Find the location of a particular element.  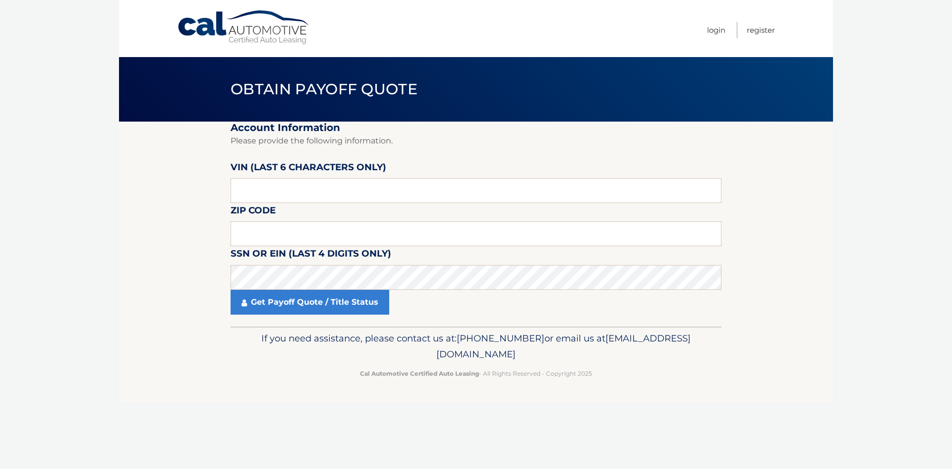

p: Please provide the following information. is located at coordinates (476, 141).